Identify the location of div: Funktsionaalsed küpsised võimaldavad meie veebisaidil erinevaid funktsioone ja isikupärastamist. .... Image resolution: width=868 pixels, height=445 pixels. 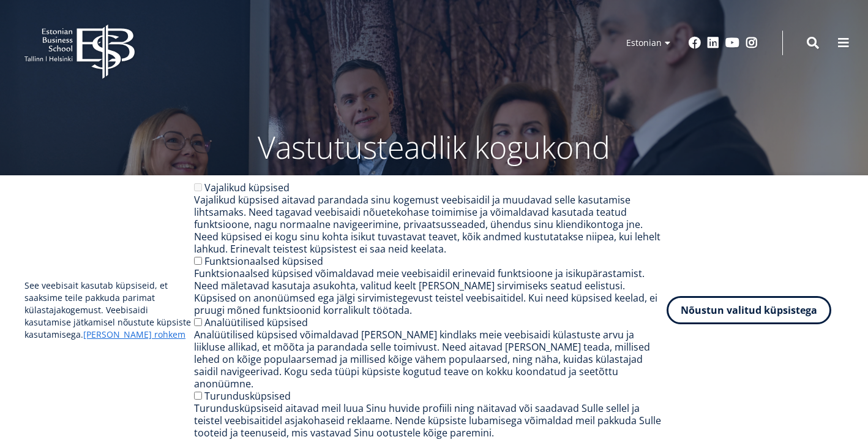
(430, 291).